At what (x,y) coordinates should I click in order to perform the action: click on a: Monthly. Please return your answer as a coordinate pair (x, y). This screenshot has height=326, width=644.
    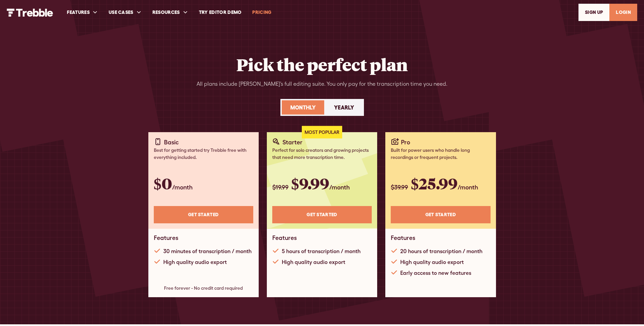
    Looking at the image, I should click on (303, 108).